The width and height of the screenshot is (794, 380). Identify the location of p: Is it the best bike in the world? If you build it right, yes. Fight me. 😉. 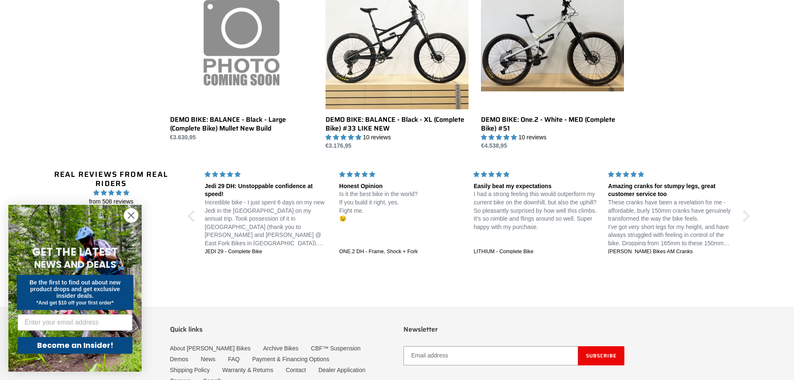
(401, 206).